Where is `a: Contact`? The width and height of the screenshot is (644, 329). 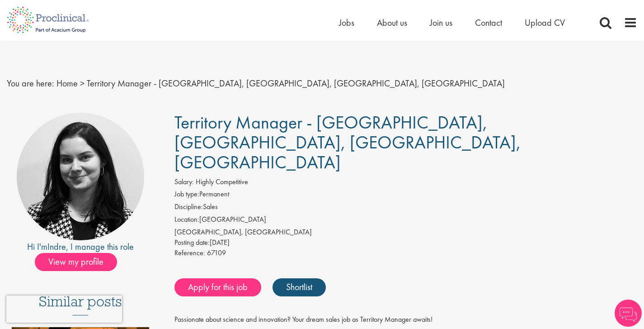 a: Contact is located at coordinates (488, 22).